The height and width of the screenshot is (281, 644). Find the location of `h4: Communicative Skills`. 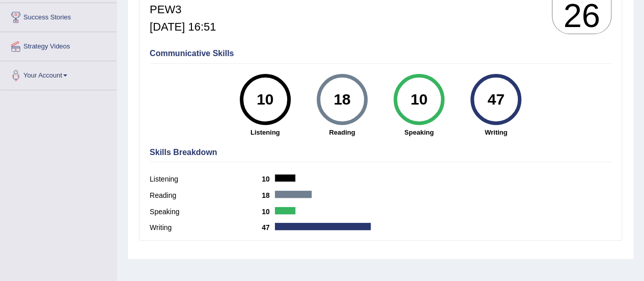

h4: Communicative Skills is located at coordinates (380, 53).